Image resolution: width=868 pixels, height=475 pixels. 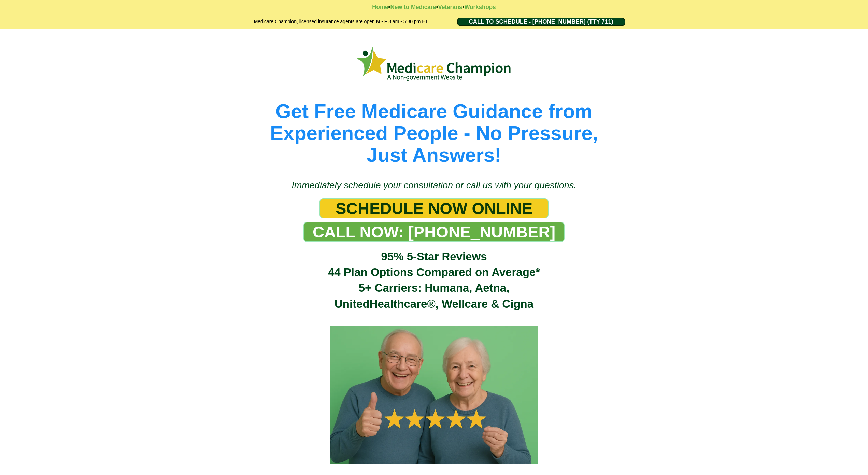 I want to click on span: 95% 5-Star Reviews, so click(x=434, y=256).